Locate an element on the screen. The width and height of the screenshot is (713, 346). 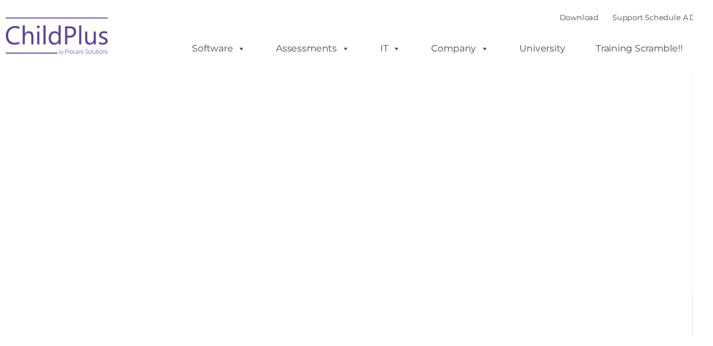
a: IT is located at coordinates (402, 50).